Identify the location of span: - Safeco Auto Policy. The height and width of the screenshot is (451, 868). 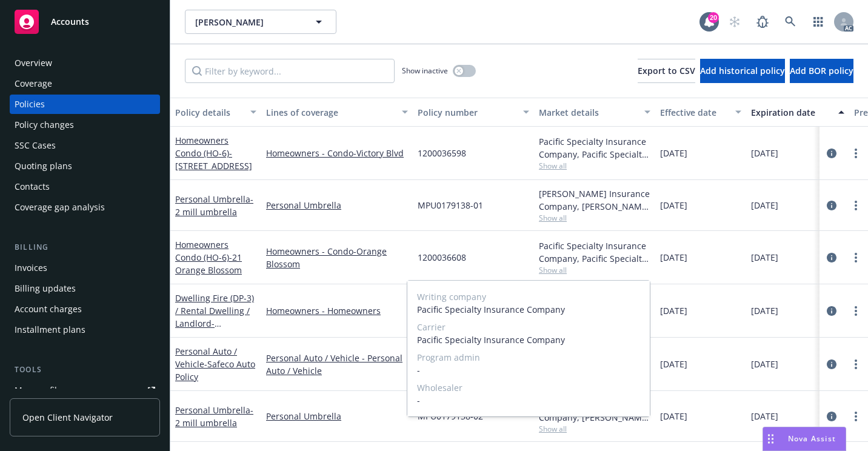
(215, 370).